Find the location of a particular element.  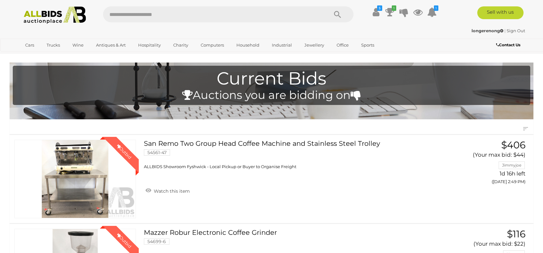

a: Computers is located at coordinates (212, 45).